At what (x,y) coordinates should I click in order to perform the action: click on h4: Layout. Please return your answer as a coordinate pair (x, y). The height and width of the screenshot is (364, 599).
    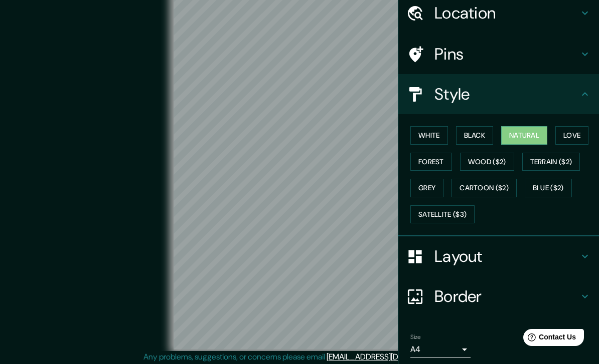
    Looking at the image, I should click on (506, 256).